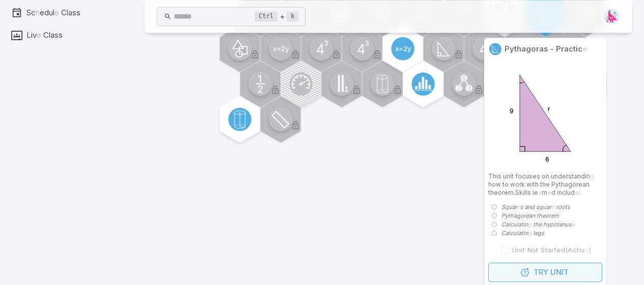  Describe the element at coordinates (38, 12) in the screenshot. I see `readpronunciation-span: h` at that location.